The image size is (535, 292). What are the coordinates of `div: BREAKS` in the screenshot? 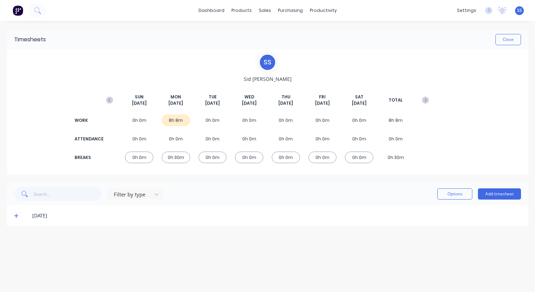 It's located at (89, 158).